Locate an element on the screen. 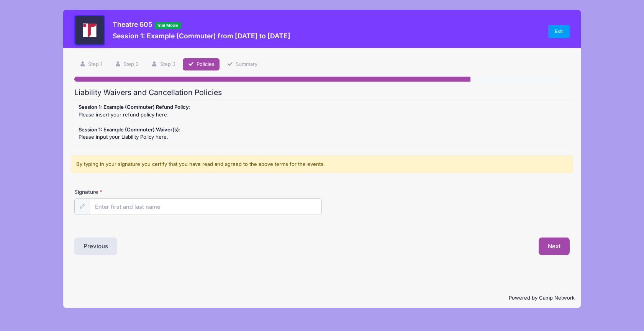  a: Step 1 is located at coordinates (91, 65).